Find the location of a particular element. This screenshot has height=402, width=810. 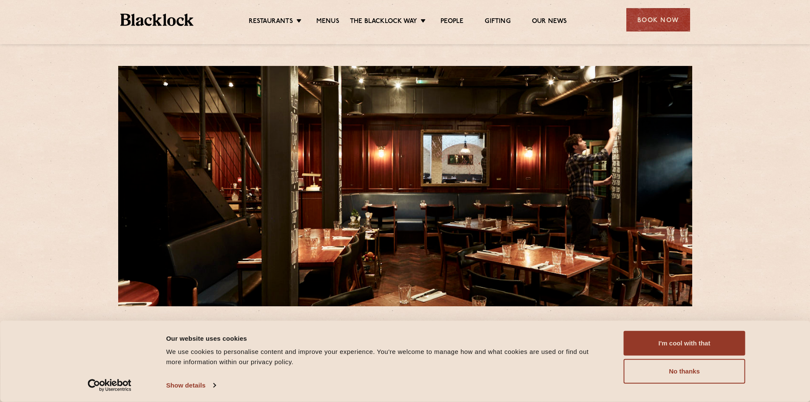

button: No thanks is located at coordinates (684, 371).